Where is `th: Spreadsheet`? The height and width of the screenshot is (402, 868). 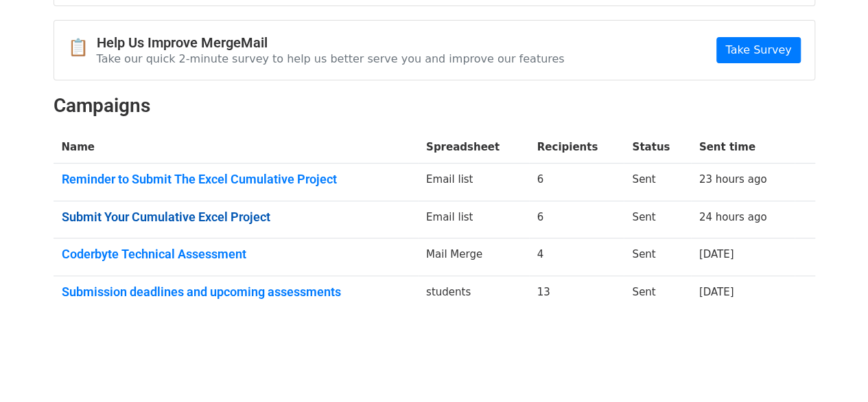 th: Spreadsheet is located at coordinates (473, 147).